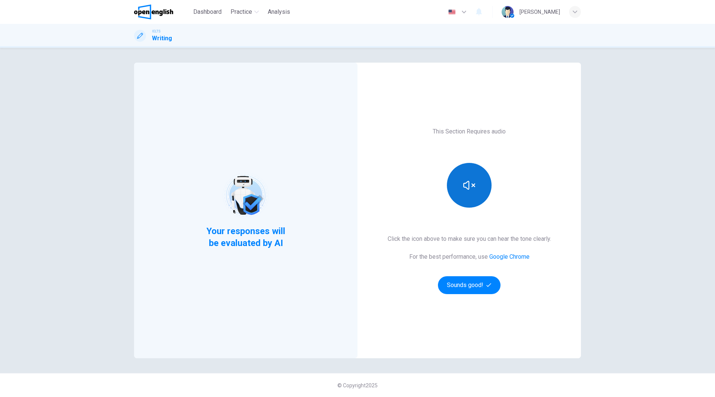  What do you see at coordinates (207, 12) in the screenshot?
I see `button: Dashboard` at bounding box center [207, 12].